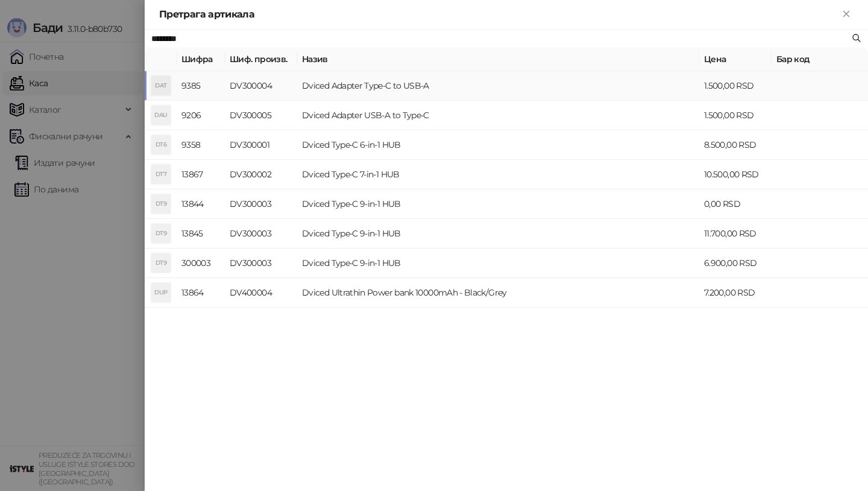  What do you see at coordinates (499, 15) in the screenshot?
I see `div: Претрага артикала` at bounding box center [499, 15].